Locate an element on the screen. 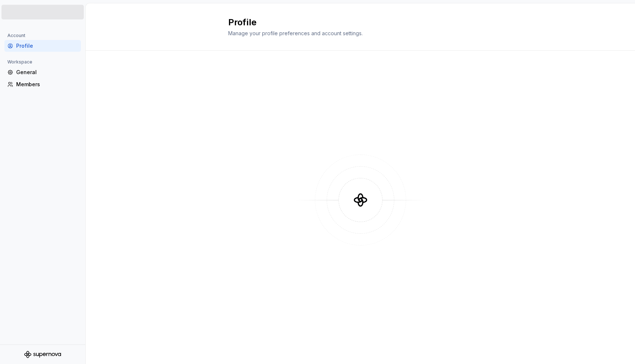 Image resolution: width=635 pixels, height=364 pixels. svg: Supernova Logo is located at coordinates (43, 355).